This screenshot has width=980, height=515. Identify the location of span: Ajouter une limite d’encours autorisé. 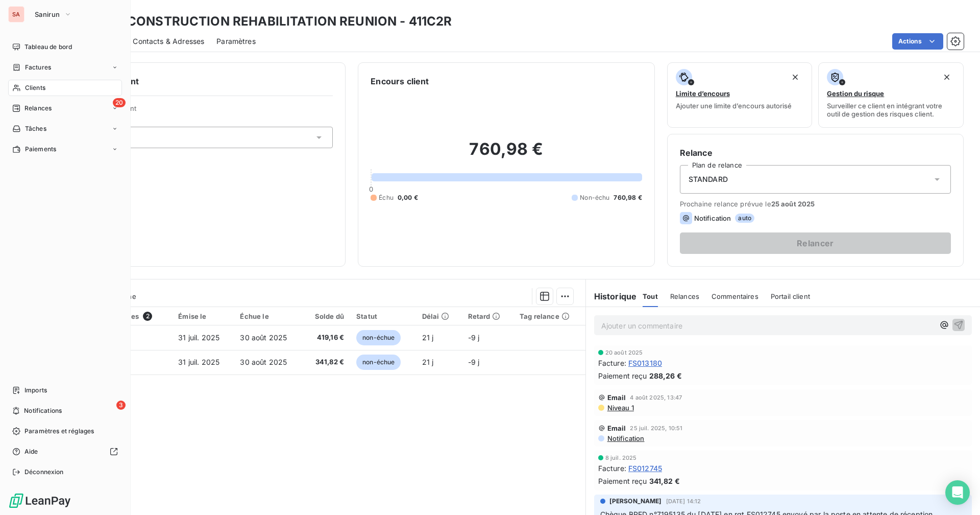
(733, 106).